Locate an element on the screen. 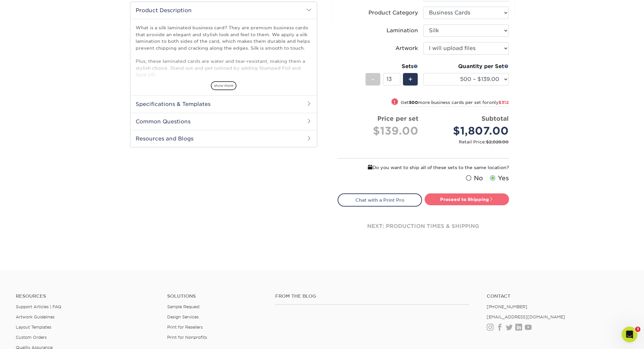  div: Lamination is located at coordinates (403, 31).